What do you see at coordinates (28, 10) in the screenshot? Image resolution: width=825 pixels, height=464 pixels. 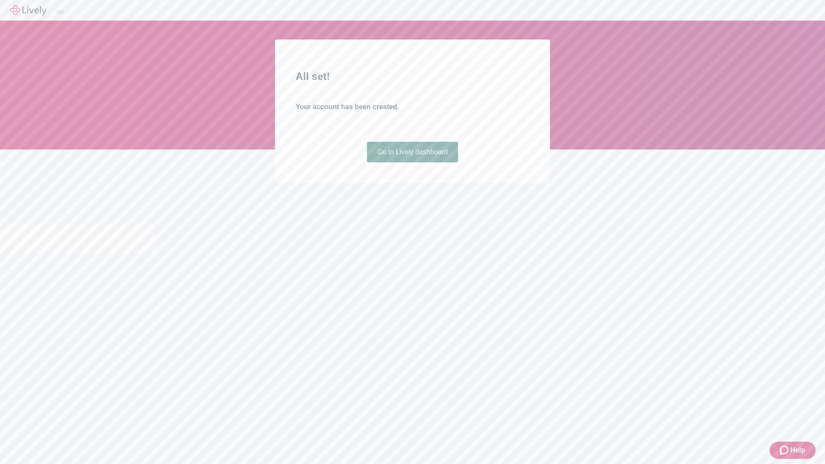 I see `img: Lively` at bounding box center [28, 10].